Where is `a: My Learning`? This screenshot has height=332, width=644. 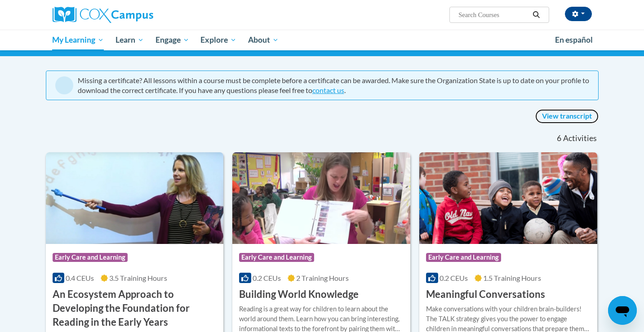 a: My Learning is located at coordinates (78, 40).